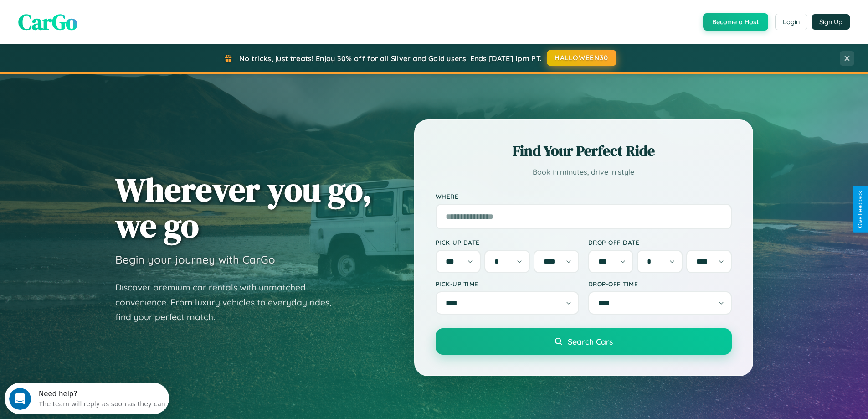 This screenshot has height=419, width=868. I want to click on div: Open Intercom Messenger, so click(87, 16).